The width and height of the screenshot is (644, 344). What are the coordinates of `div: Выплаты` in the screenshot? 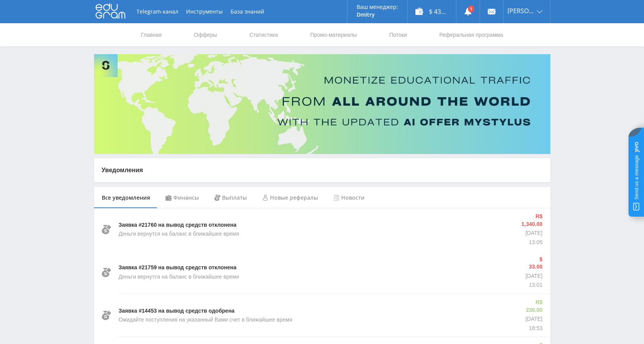 It's located at (231, 198).